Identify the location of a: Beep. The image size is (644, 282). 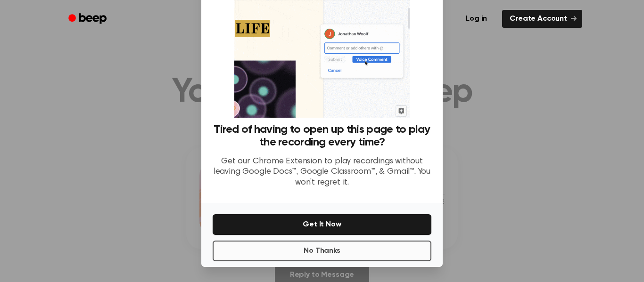
(88, 19).